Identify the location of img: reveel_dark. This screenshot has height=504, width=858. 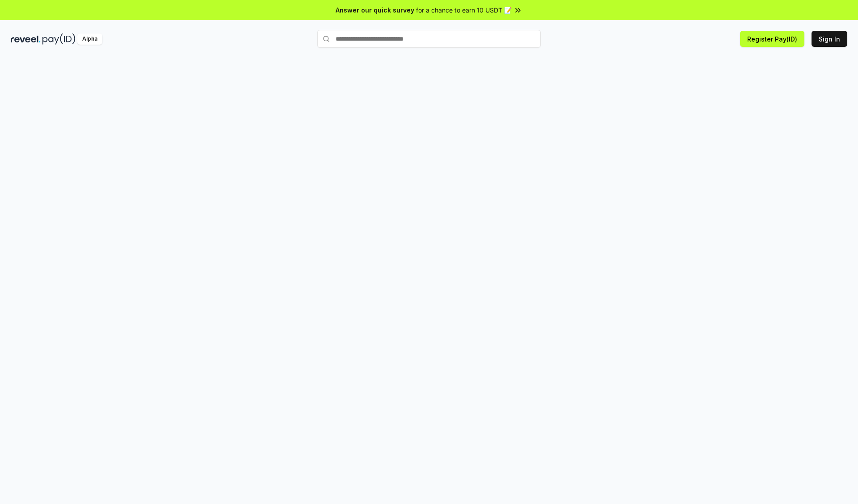
(25, 38).